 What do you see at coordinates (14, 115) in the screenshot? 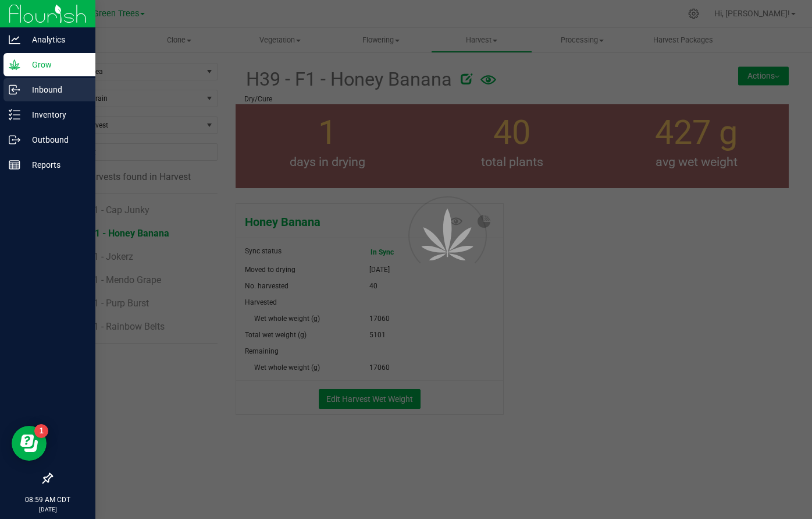
I see `inline-svg: Inventory` at bounding box center [14, 115].